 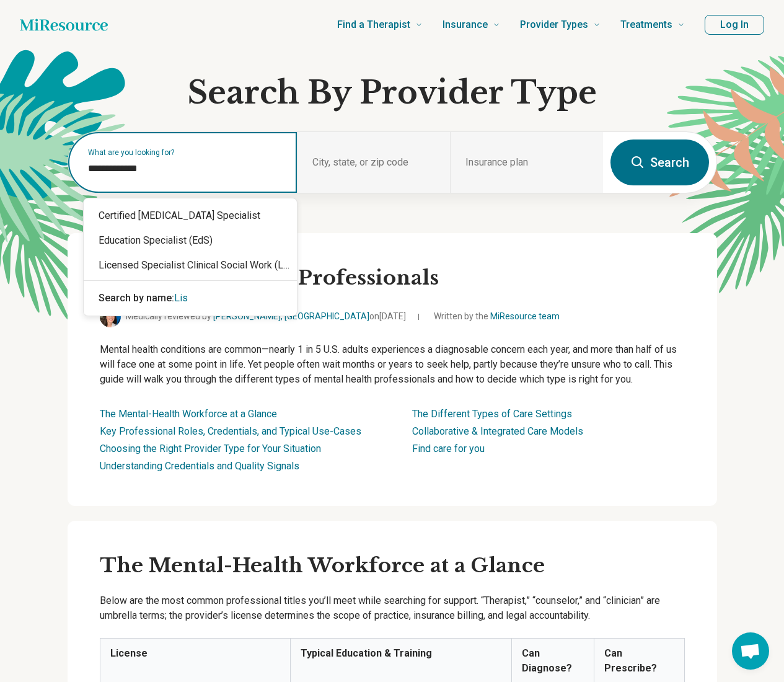 What do you see at coordinates (448, 448) in the screenshot?
I see `a: Find care for you` at bounding box center [448, 448].